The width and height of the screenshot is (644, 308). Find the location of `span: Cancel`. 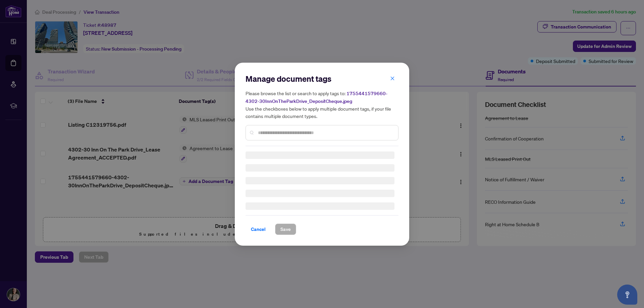

span: Cancel is located at coordinates (258, 230).